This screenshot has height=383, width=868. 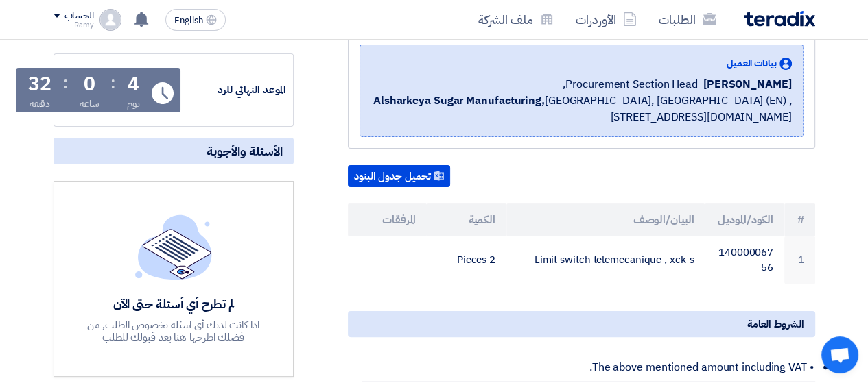 What do you see at coordinates (196, 20) in the screenshot?
I see `button: English` at bounding box center [196, 20].